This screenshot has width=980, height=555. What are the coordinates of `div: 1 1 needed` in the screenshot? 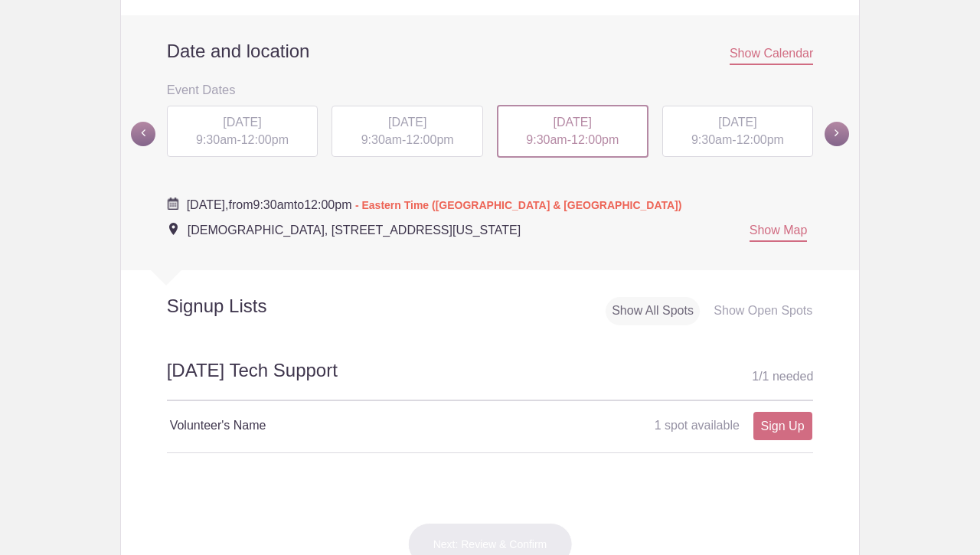 It's located at (782, 376).